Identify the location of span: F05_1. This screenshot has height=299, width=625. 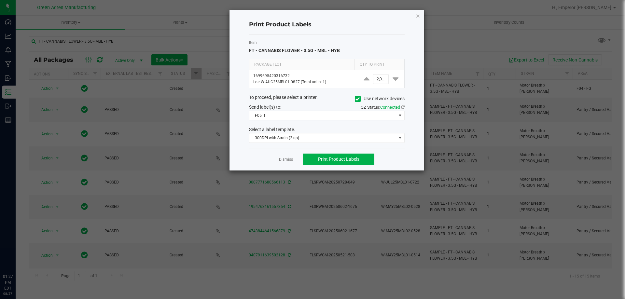
(323, 116).